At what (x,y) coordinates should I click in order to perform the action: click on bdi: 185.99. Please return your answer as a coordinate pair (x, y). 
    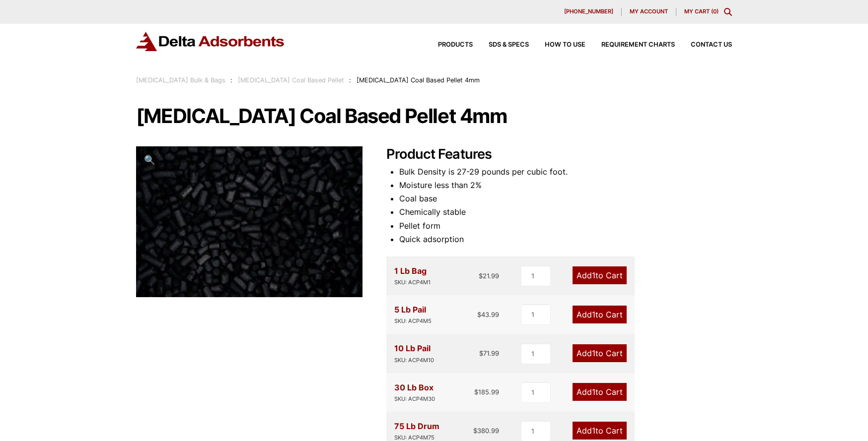
    Looking at the image, I should click on (486, 392).